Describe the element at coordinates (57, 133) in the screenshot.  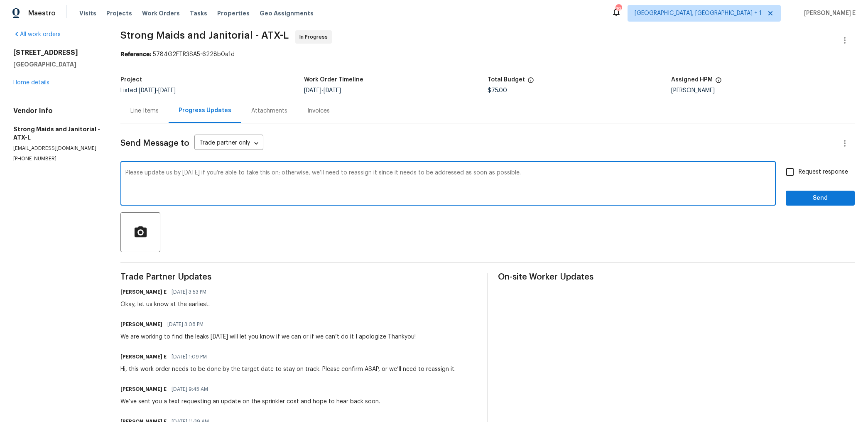
I see `h5: Strong Maids and Janitorial - ATX-L` at that location.